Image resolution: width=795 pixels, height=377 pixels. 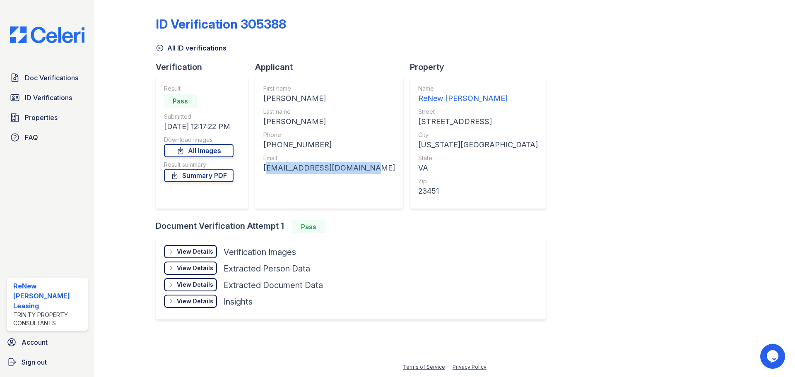 I want to click on div: Insights, so click(x=238, y=302).